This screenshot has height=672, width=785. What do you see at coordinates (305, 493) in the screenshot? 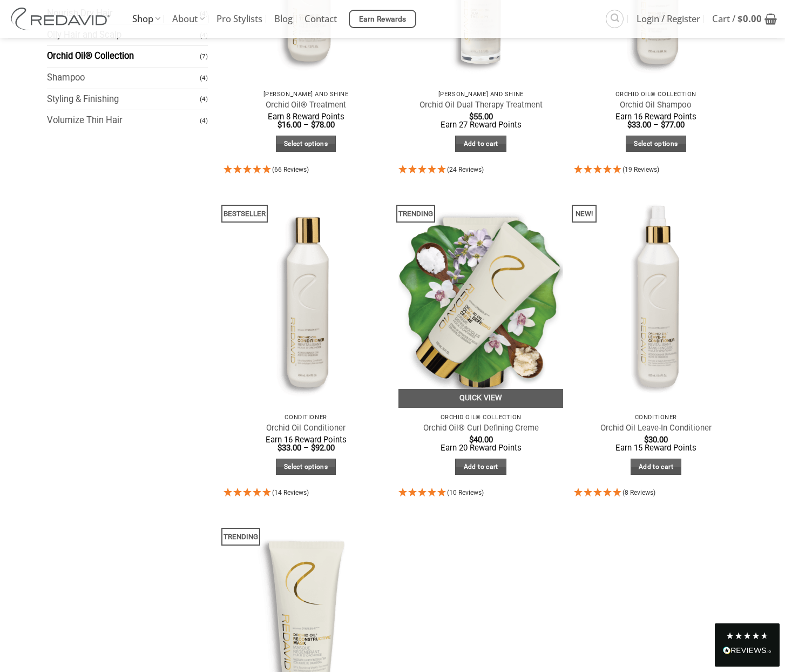
I see `div: 4.93 Stars - 14 Reviews` at bounding box center [305, 493].